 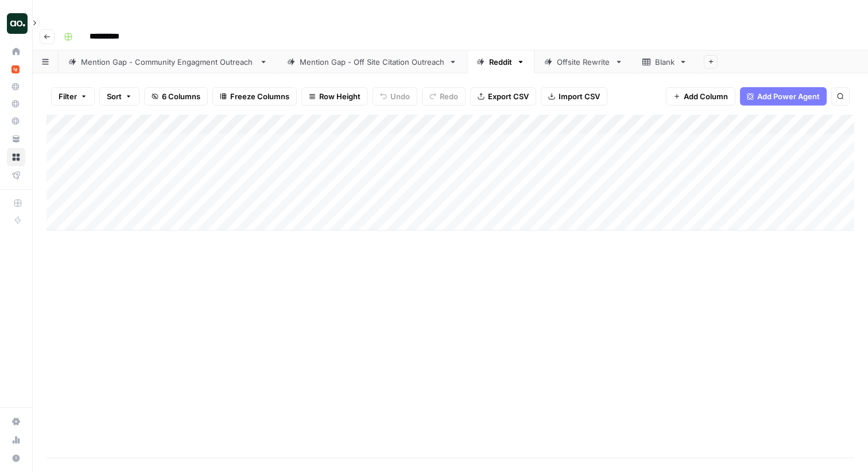 What do you see at coordinates (400, 97) in the screenshot?
I see `span: Undo` at bounding box center [400, 97].